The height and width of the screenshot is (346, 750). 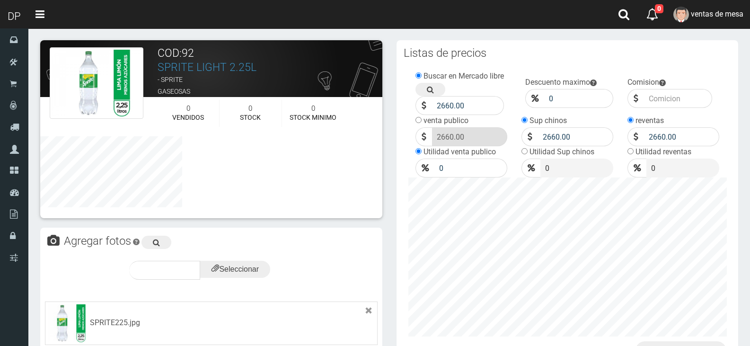 I want to click on font: VENDIDOS, so click(x=188, y=117).